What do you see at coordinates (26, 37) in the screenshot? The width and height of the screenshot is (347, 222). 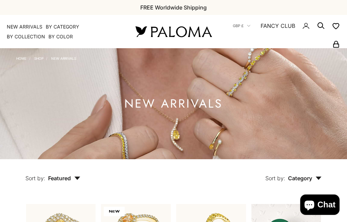 I see `summary: By Collection` at bounding box center [26, 37].